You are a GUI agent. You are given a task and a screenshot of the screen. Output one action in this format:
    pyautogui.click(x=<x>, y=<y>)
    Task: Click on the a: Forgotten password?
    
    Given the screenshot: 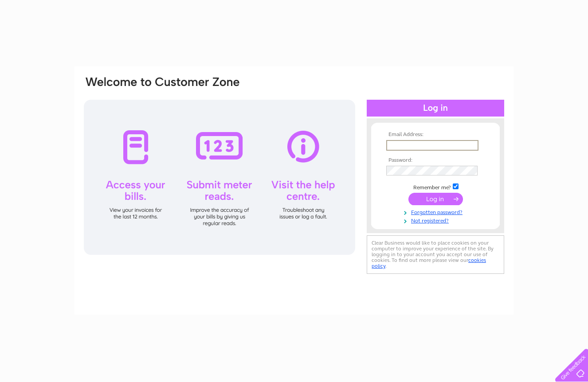 What is the action you would take?
    pyautogui.click(x=436, y=211)
    